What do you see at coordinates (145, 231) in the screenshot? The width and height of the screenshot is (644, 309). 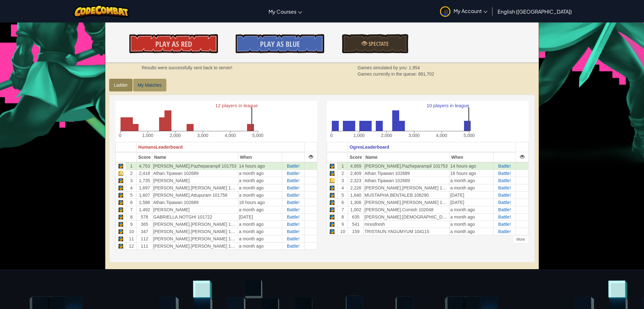 I see `td: 347` at bounding box center [145, 231].